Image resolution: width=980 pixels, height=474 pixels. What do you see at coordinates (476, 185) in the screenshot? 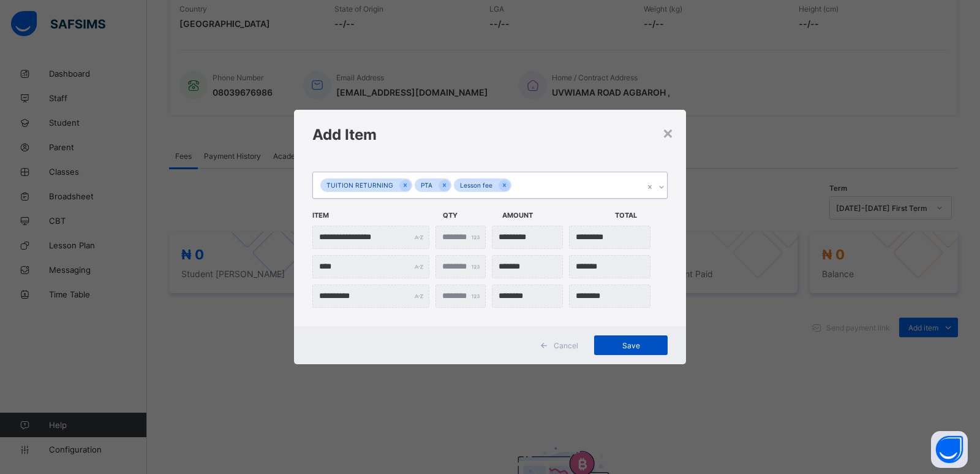
I see `div: Lesson fee` at bounding box center [476, 185].